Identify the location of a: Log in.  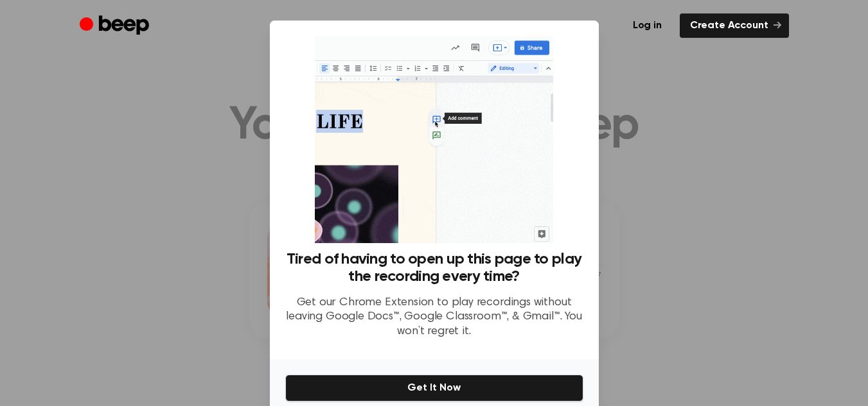
(647, 25).